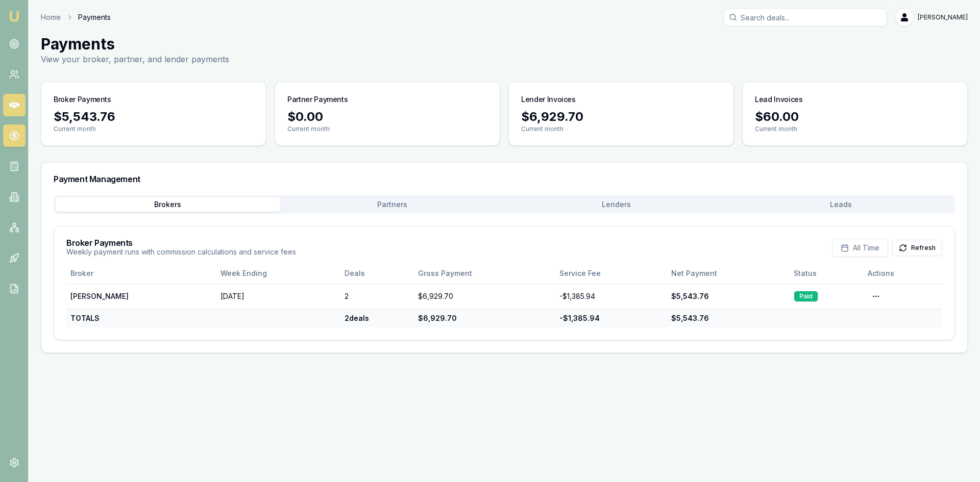 The width and height of the screenshot is (980, 482). I want to click on th: Service Fee, so click(612, 274).